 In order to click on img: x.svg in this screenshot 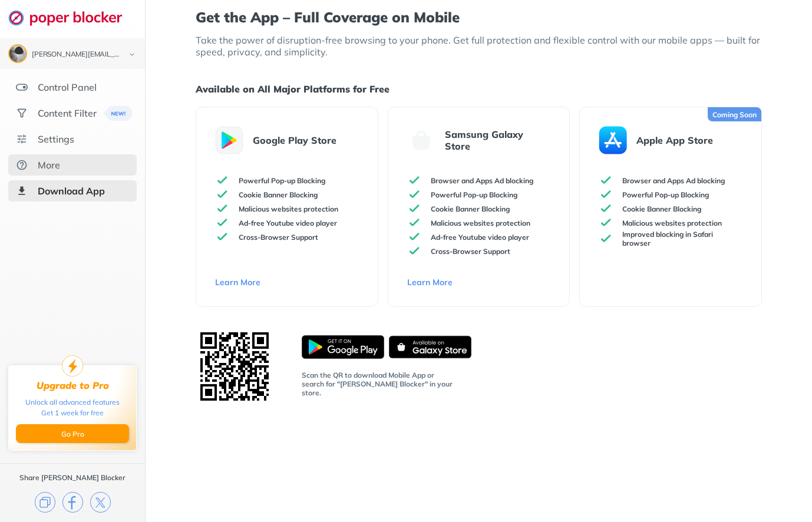, I will do `click(100, 502)`.